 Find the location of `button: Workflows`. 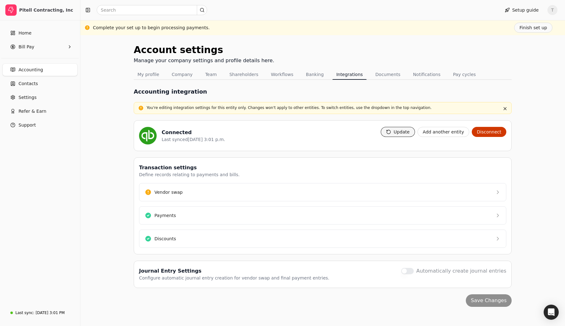

button: Workflows is located at coordinates (282, 74).